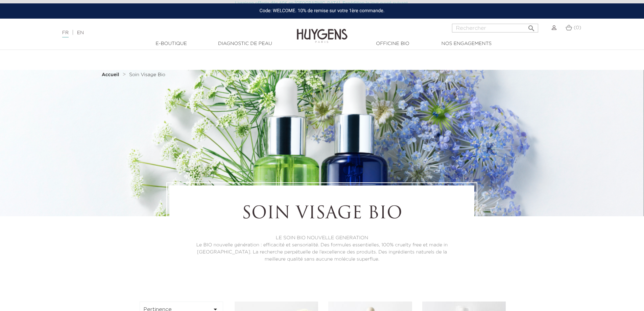 This screenshot has height=311, width=644. Describe the element at coordinates (147, 75) in the screenshot. I see `span: Soin Visage Bio` at that location.